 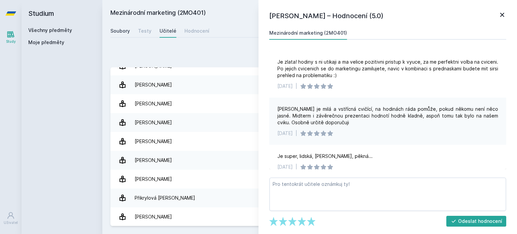 What do you see at coordinates (11, 222) in the screenshot?
I see `div: Uživatel` at bounding box center [11, 222].